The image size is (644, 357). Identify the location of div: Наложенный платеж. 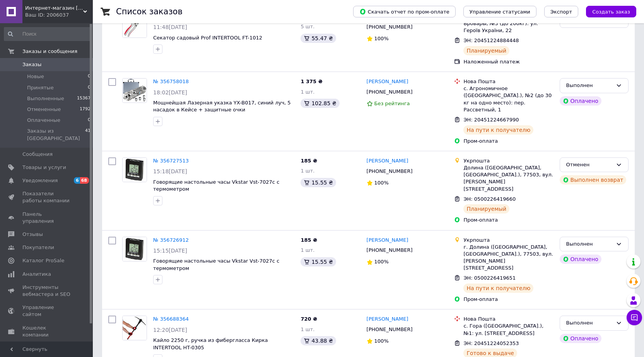
(509, 62).